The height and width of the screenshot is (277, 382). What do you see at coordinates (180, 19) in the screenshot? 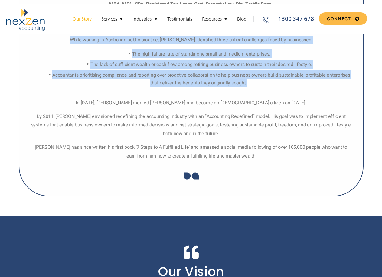
I see `a: Testimonials` at bounding box center [180, 19].